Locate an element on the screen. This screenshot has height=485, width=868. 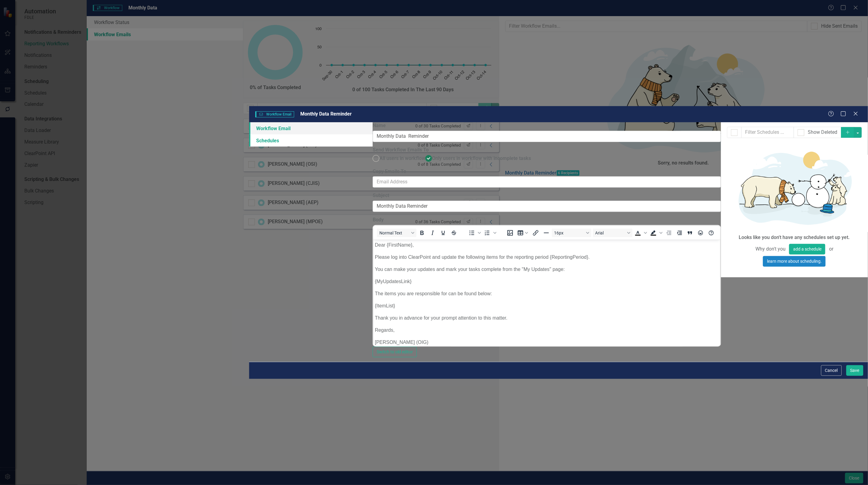
button: add a schedule is located at coordinates (807, 249).